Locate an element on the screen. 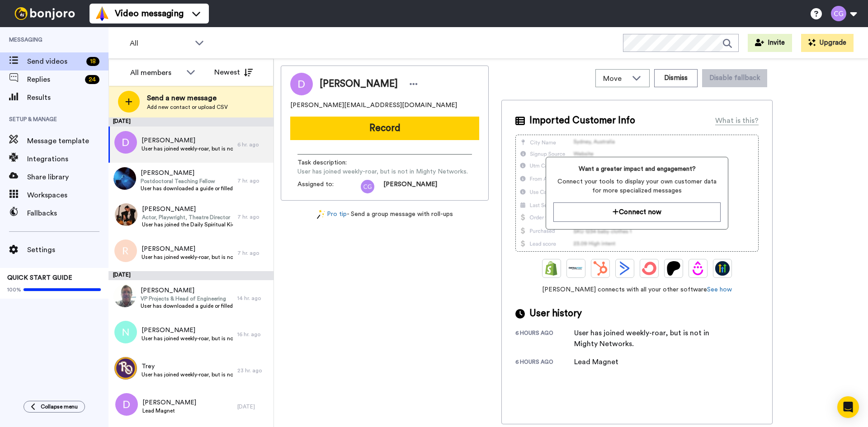  span: Lead Magnet is located at coordinates (169, 411).